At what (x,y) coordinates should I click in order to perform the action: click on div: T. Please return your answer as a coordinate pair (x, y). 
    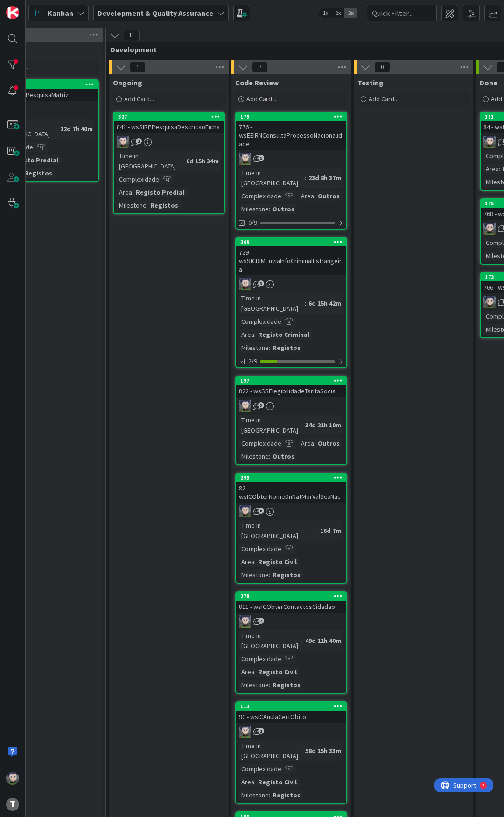
    Looking at the image, I should click on (13, 805).